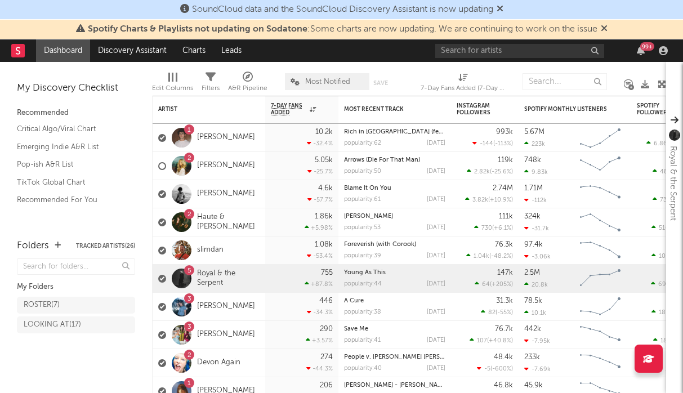 Image resolution: width=683 pixels, height=393 pixels. What do you see at coordinates (354, 301) in the screenshot?
I see `a: A Cure` at bounding box center [354, 301].